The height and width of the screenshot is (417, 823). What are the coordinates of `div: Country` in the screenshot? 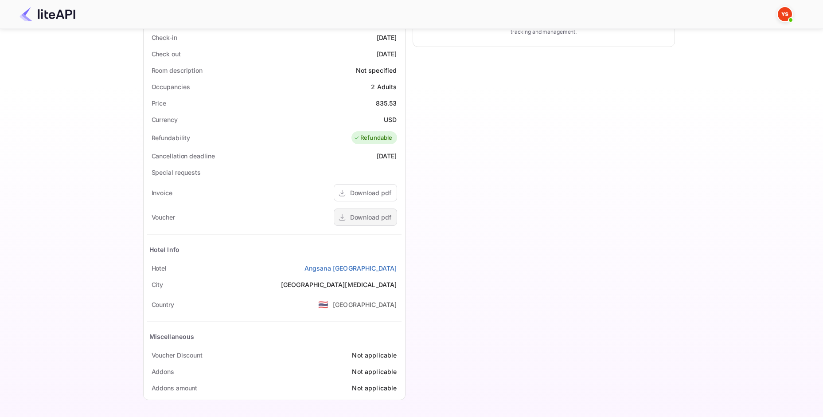 It's located at (163, 304).